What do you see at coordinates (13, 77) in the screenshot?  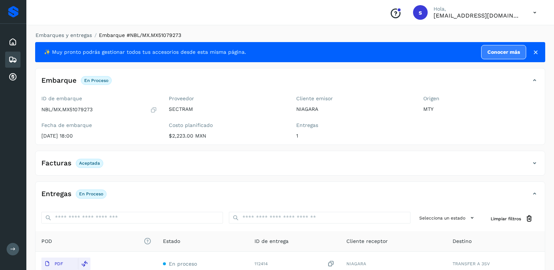 I see `div: Cuentas por cobrar` at bounding box center [13, 77].